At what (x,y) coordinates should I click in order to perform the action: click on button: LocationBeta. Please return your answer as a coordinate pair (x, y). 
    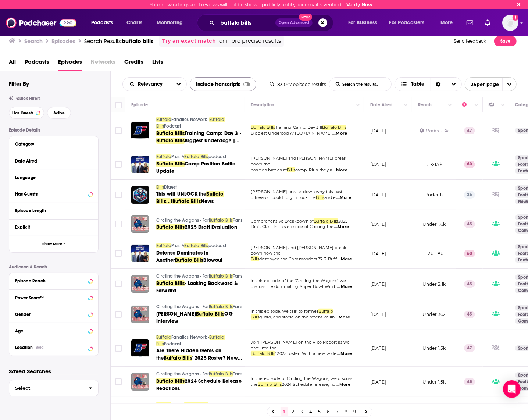
    Looking at the image, I should click on (54, 347).